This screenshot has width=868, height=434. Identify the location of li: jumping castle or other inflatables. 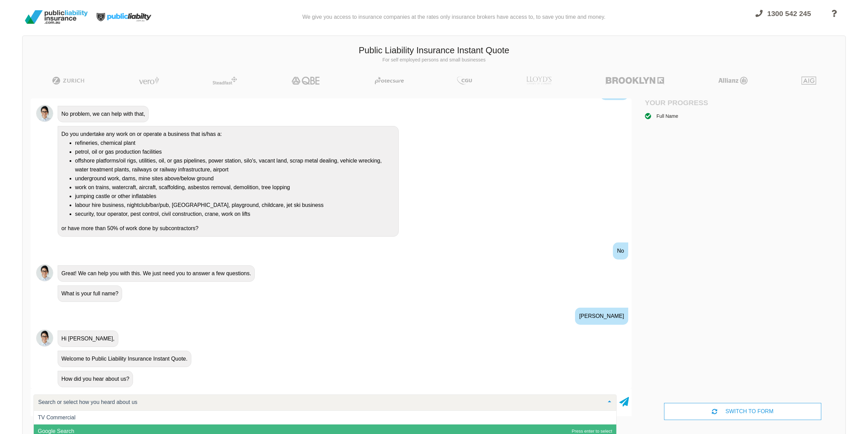
(235, 196).